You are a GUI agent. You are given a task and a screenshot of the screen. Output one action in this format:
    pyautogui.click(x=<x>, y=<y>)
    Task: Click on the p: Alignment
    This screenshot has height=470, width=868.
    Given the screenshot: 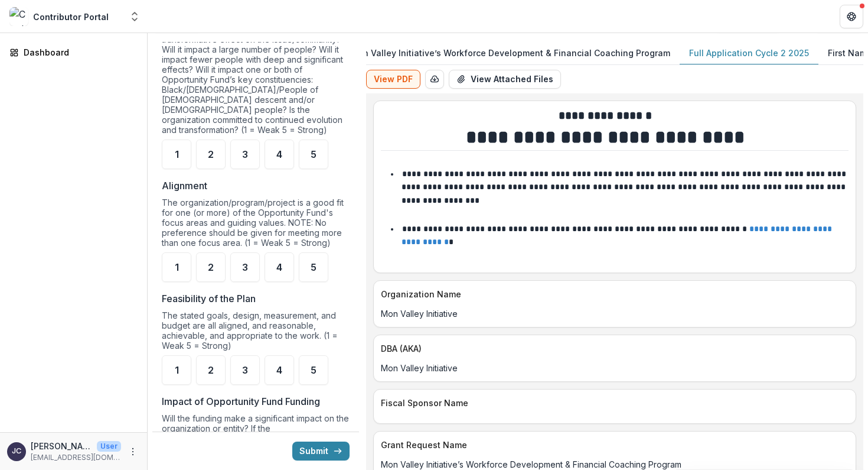 What is the action you would take?
    pyautogui.click(x=184, y=186)
    